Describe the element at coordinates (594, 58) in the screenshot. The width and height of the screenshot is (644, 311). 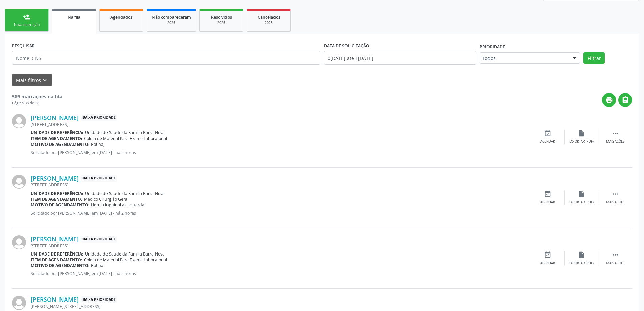
I see `button: Filtrar` at that location.